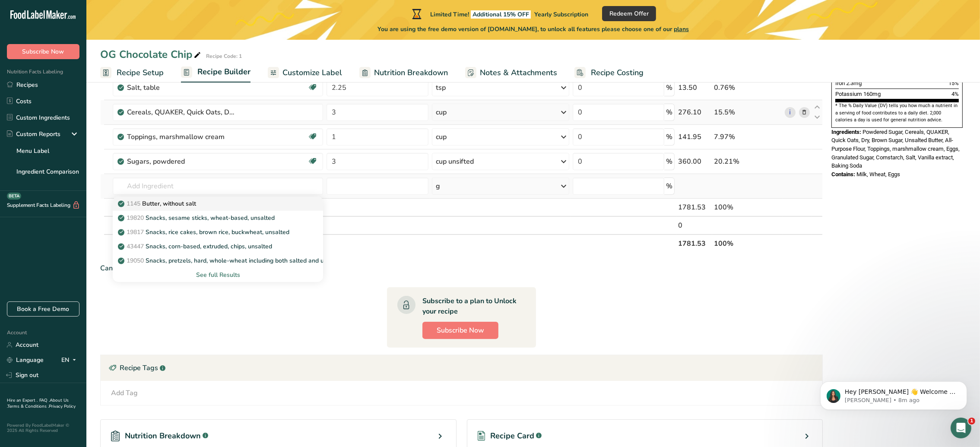  I want to click on a: Language, so click(25, 360).